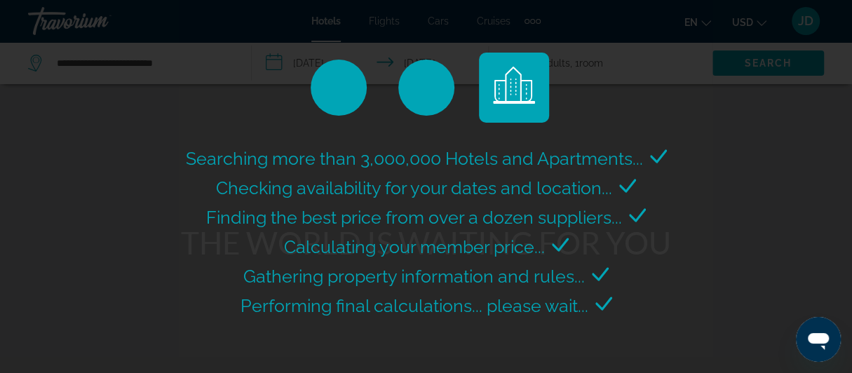 The height and width of the screenshot is (373, 852). I want to click on span: Finding the best price from over a dozen suppliers..., so click(414, 217).